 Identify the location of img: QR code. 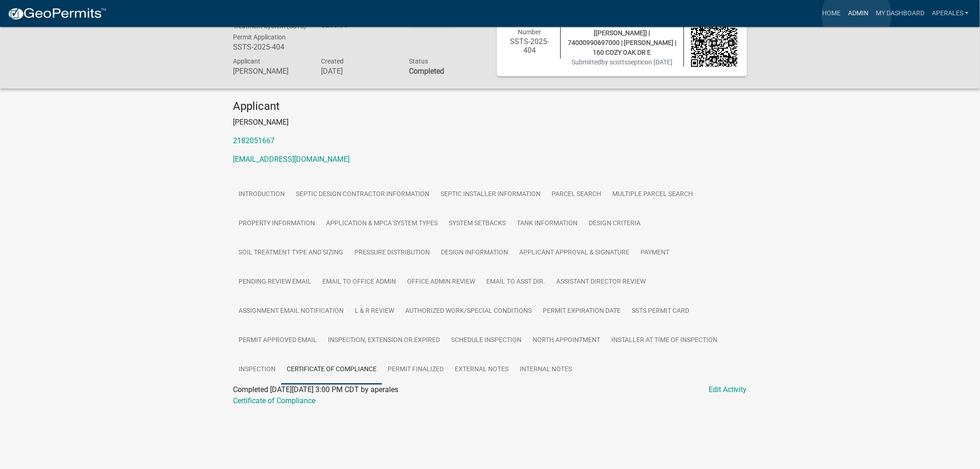
(715, 43).